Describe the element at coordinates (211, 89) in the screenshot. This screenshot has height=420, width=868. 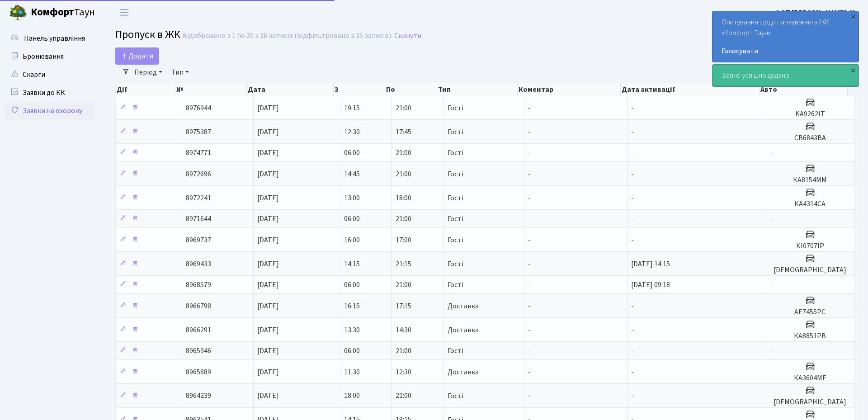
I see `th: №` at that location.